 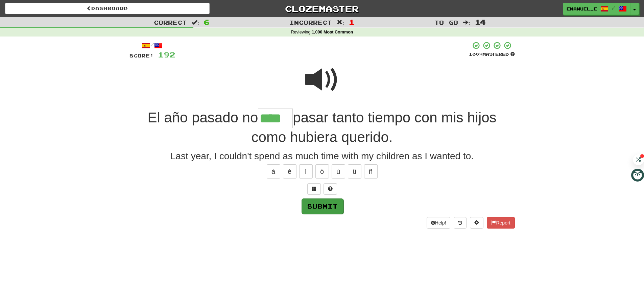 I want to click on span: pasar tanto tiempo con mis hijos como hubiera querido., so click(x=374, y=127).